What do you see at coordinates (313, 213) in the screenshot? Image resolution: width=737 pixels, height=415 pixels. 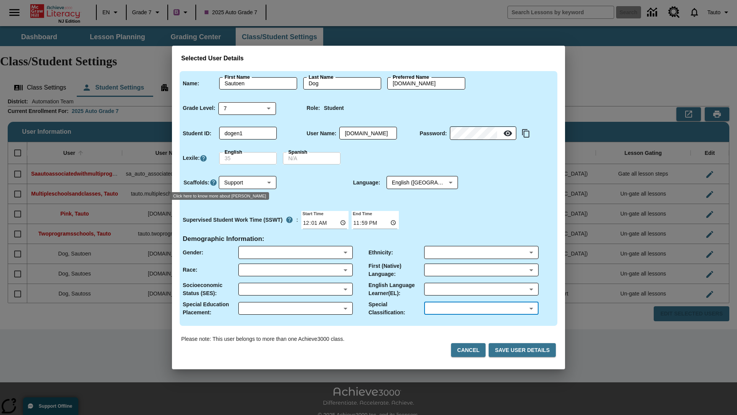 I see `label: Start Time` at bounding box center [313, 213].